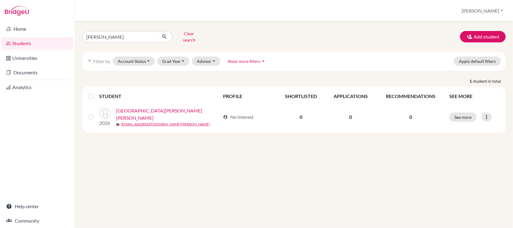 This screenshot has width=513, height=228. Describe the element at coordinates (173, 61) in the screenshot. I see `button: Grad Year` at that location.